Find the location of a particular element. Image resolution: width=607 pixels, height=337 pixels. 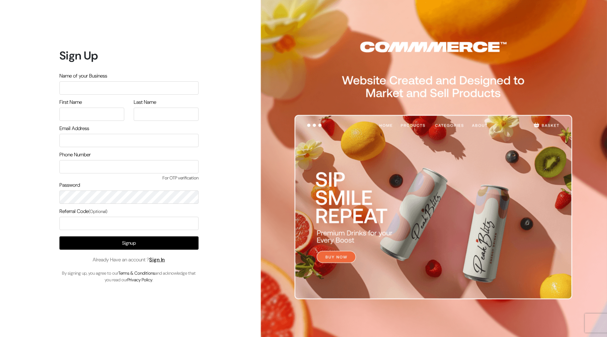

span: (Optional) is located at coordinates (98, 211).